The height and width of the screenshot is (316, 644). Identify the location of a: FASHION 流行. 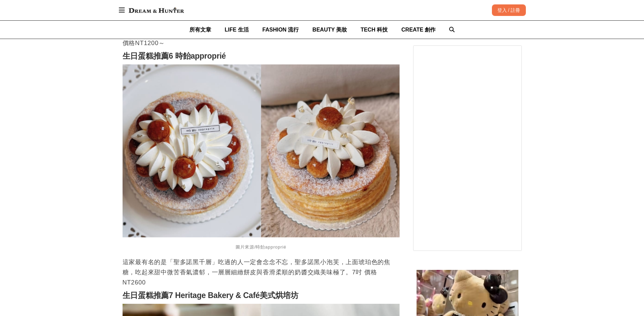
(281, 30).